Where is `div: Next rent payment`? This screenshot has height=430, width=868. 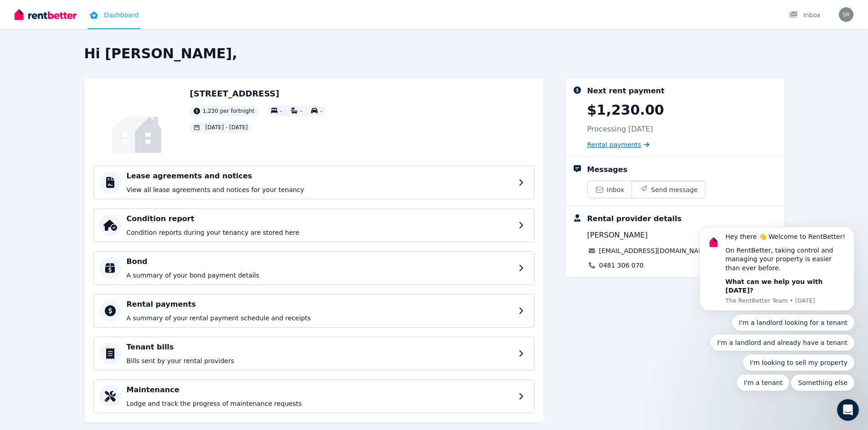 div: Next rent payment is located at coordinates (626, 91).